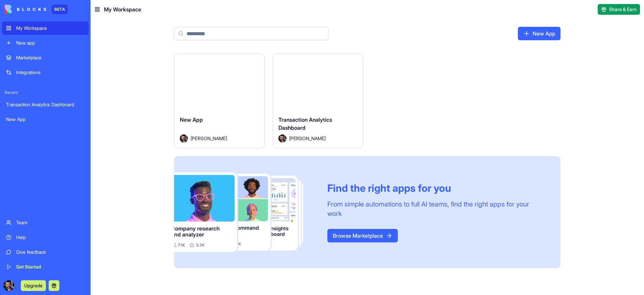  I want to click on a: Team, so click(45, 223).